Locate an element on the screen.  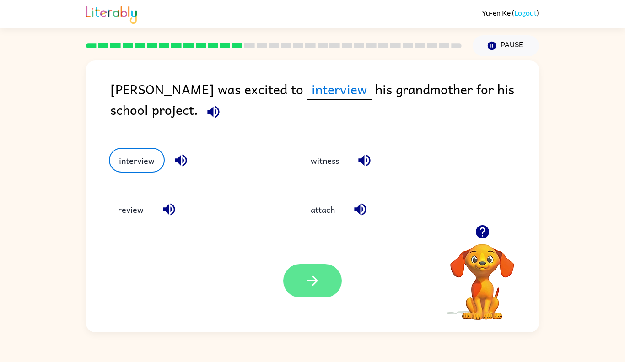
img: Literably is located at coordinates (111, 14).